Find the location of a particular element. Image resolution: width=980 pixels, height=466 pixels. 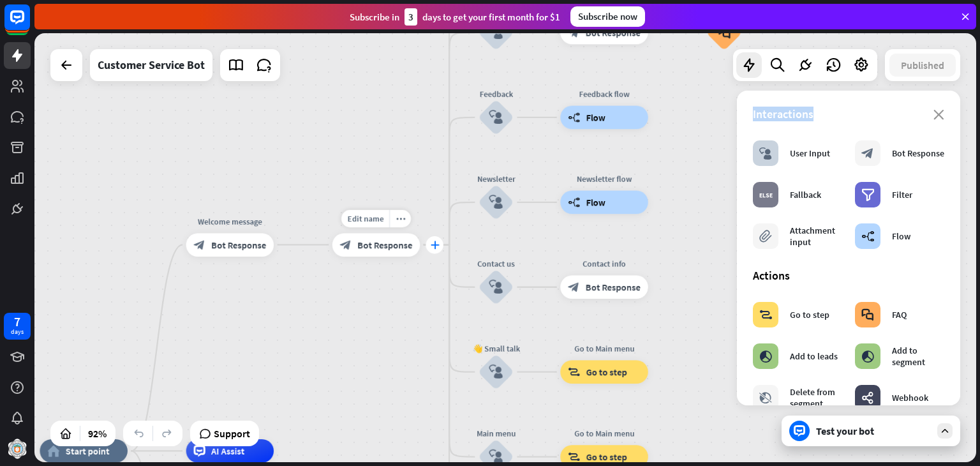

a: 7 days is located at coordinates (17, 326).